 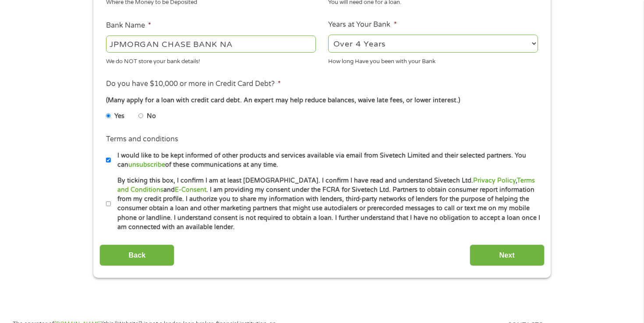 What do you see at coordinates (494, 180) in the screenshot?
I see `a: Privacy Policy` at bounding box center [494, 180].